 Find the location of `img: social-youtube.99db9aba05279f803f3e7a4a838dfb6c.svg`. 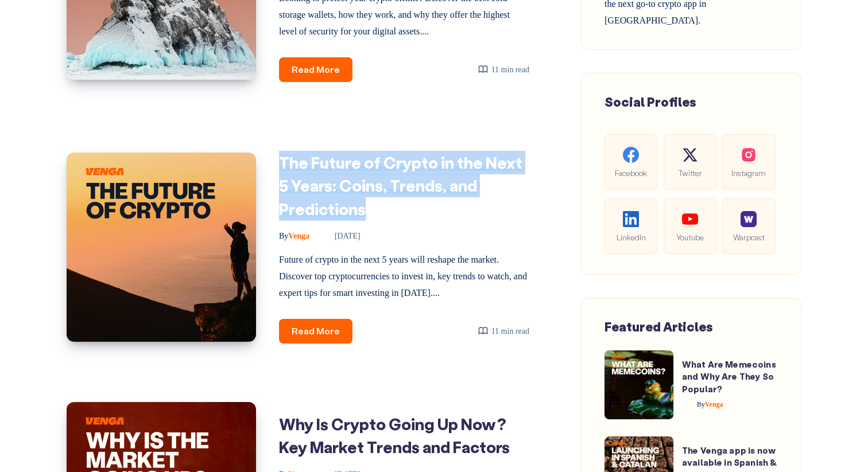

img: social-youtube.99db9aba05279f803f3e7a4a838dfb6c.svg is located at coordinates (690, 219).